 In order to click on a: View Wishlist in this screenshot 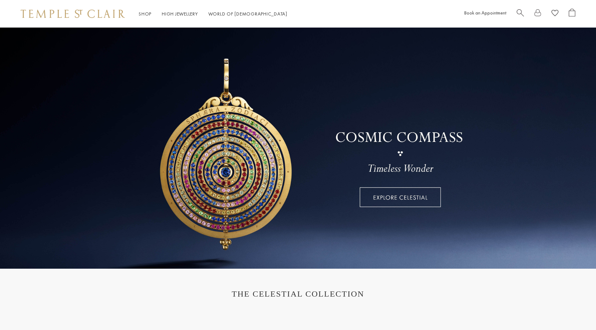, I will do `click(555, 14)`.